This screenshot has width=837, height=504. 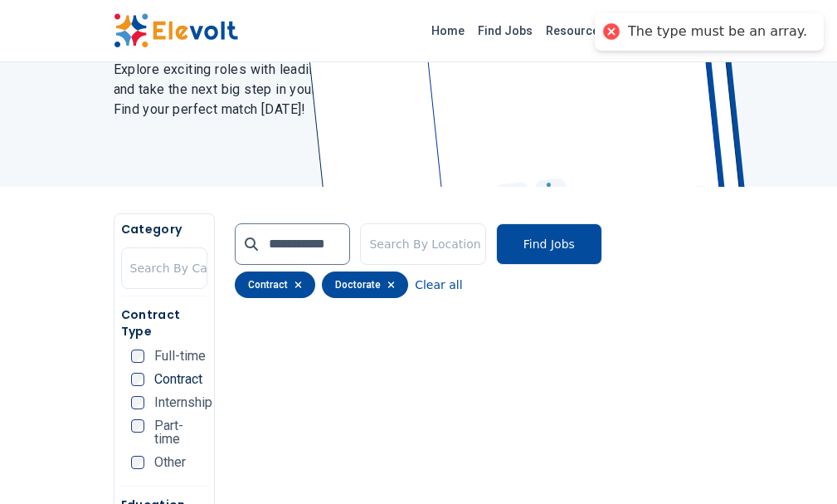 I want to click on h5: Contract Type, so click(x=164, y=323).